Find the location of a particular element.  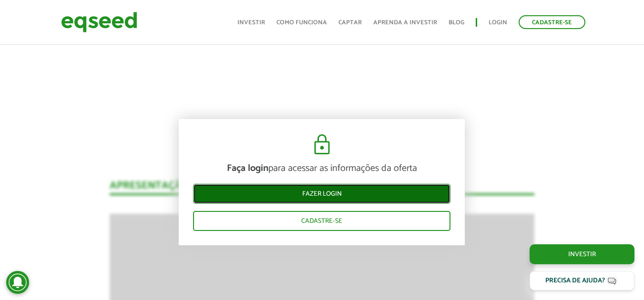

a: Login is located at coordinates (498, 22).